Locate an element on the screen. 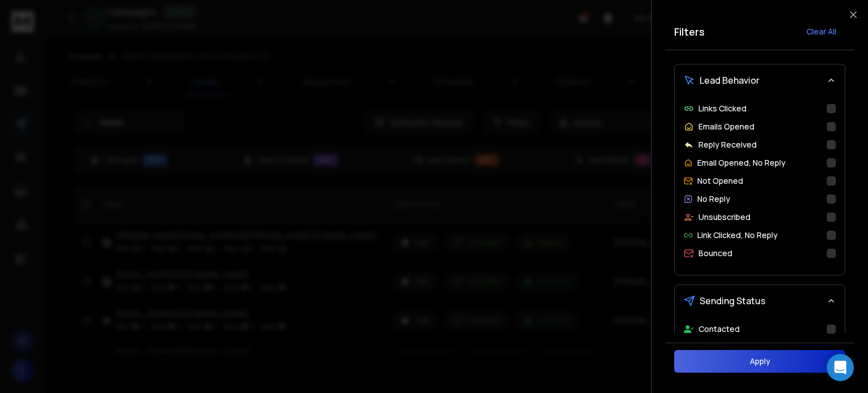 Image resolution: width=868 pixels, height=393 pixels. p: Links Clicked is located at coordinates (722, 108).